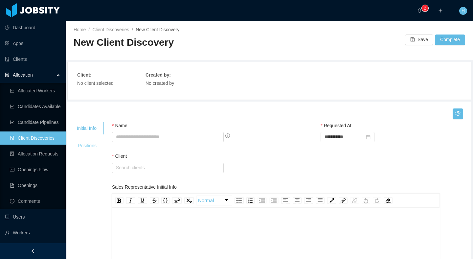 This screenshot has width=473, height=259. I want to click on span: H, so click(463, 11).